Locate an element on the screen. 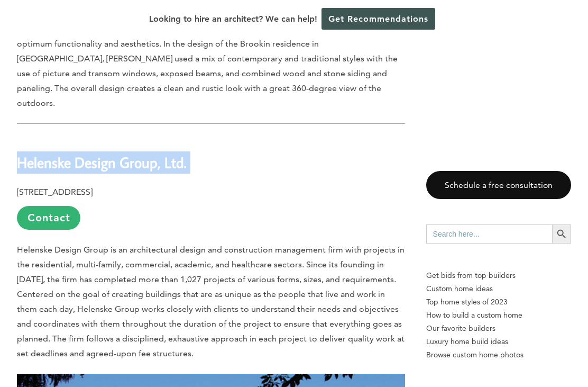 The width and height of the screenshot is (588, 387). a: Custom home ideas is located at coordinates (499, 288).